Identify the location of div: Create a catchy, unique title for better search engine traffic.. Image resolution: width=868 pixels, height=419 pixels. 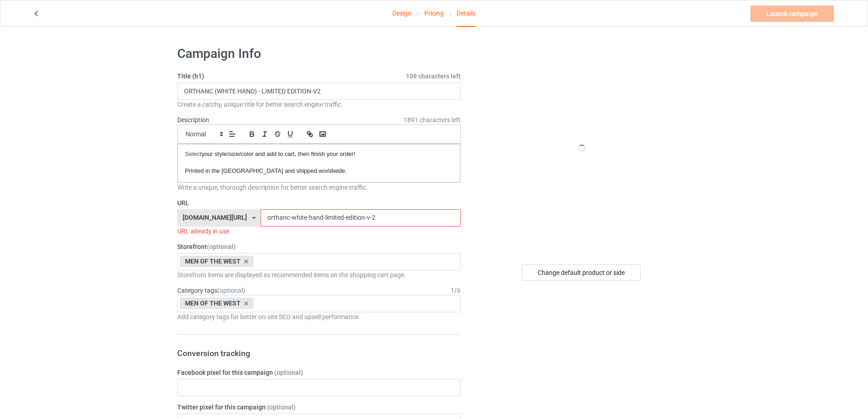
(319, 104).